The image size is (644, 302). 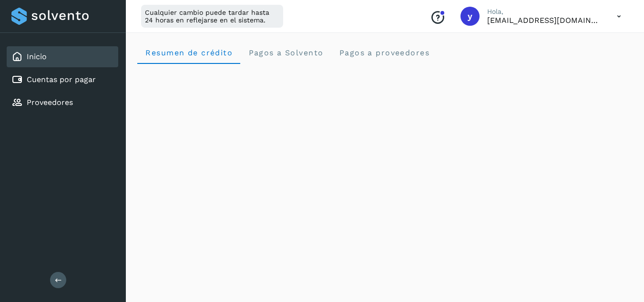 I want to click on a: Proveedores, so click(x=50, y=102).